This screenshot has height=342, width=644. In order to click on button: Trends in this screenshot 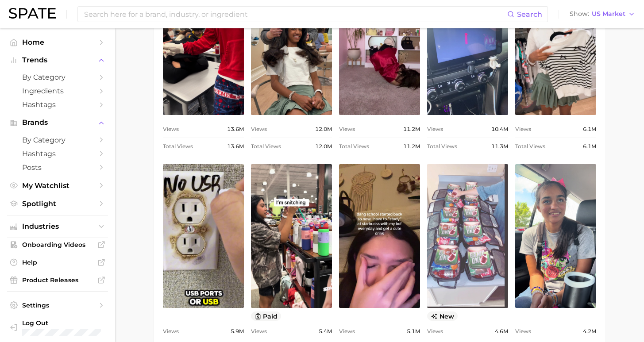, I will do `click(58, 60)`.